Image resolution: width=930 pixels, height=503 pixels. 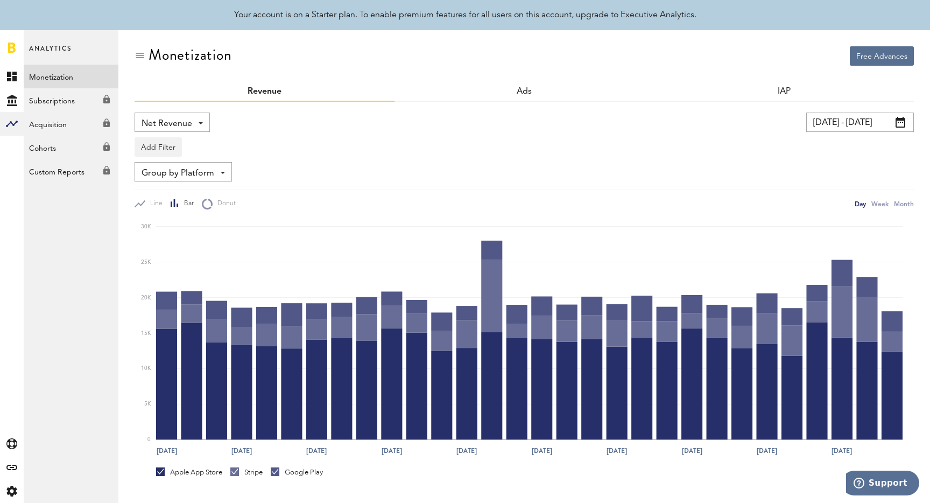 I want to click on a: Cohorts, so click(x=71, y=147).